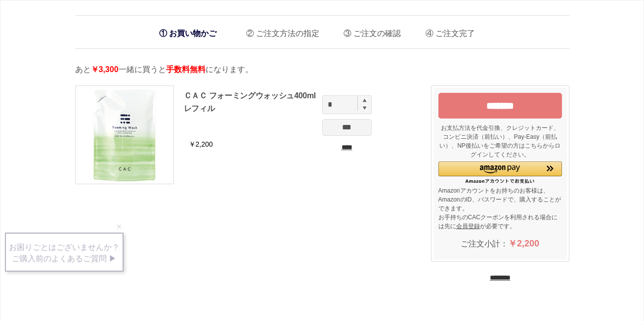 The image size is (644, 321). Describe the element at coordinates (523, 243) in the screenshot. I see `span: ￥2,200` at that location.